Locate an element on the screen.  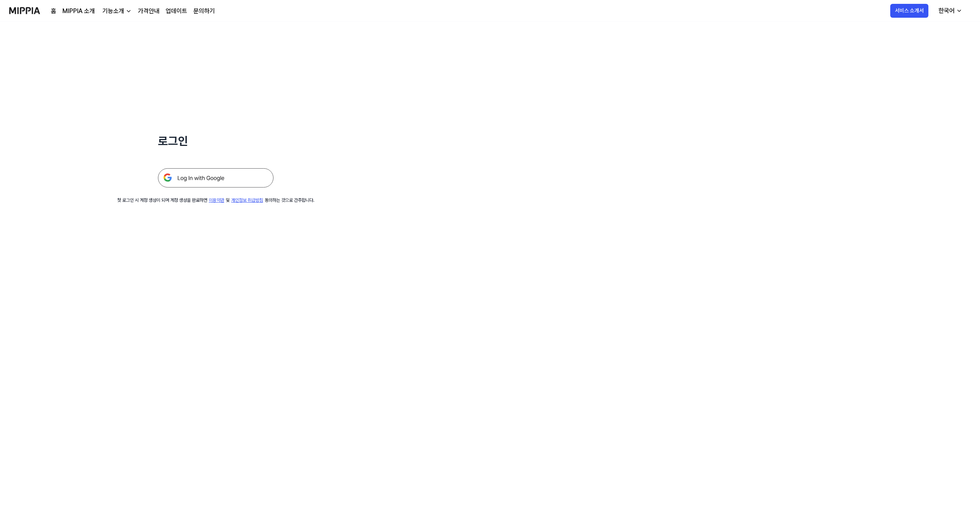
a: 가격안내 is located at coordinates (149, 11).